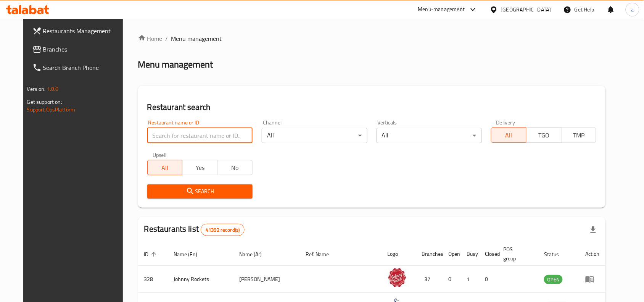 This screenshot has width=644, height=302. Describe the element at coordinates (223, 230) in the screenshot. I see `span: 41392 record(s)` at that location.